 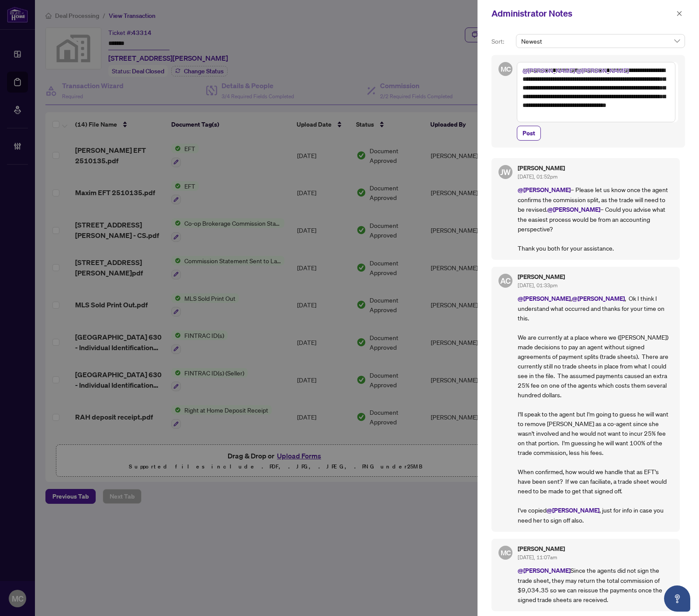 What do you see at coordinates (529, 133) in the screenshot?
I see `button: Post` at bounding box center [529, 133].